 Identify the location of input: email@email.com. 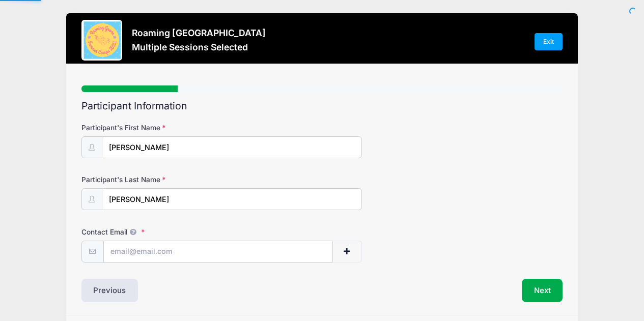
(218, 251).